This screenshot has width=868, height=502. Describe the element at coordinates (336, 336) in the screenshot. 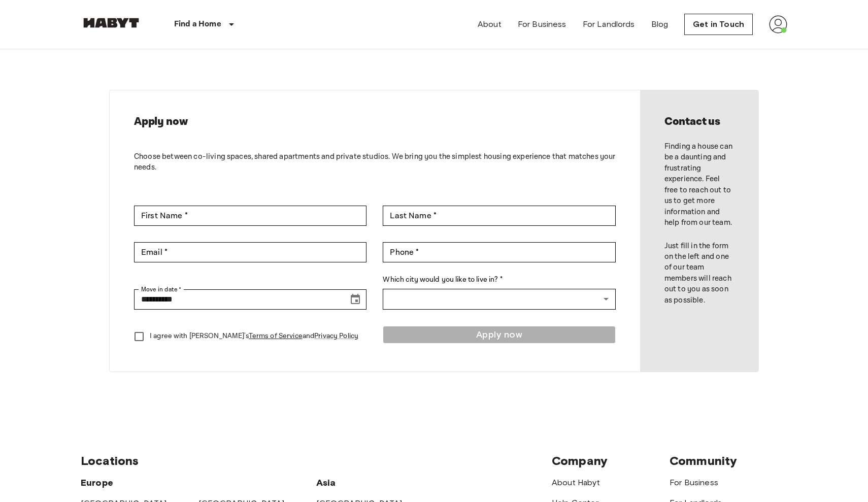

I see `a: Privacy Policy` at that location.